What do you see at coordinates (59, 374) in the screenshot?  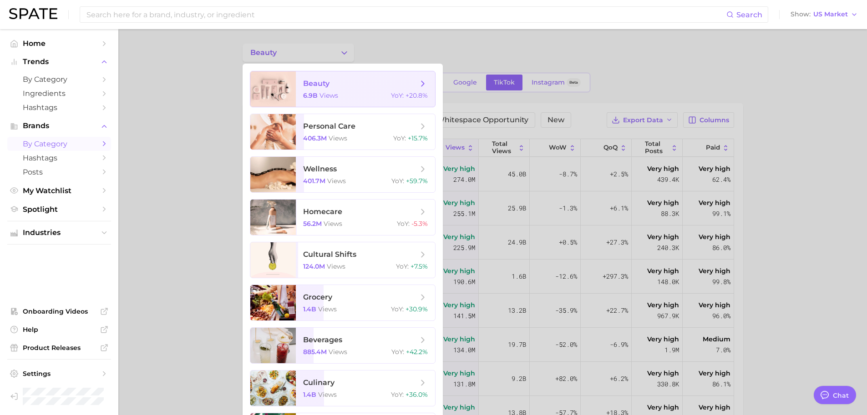 I see `span: Settings` at bounding box center [59, 374].